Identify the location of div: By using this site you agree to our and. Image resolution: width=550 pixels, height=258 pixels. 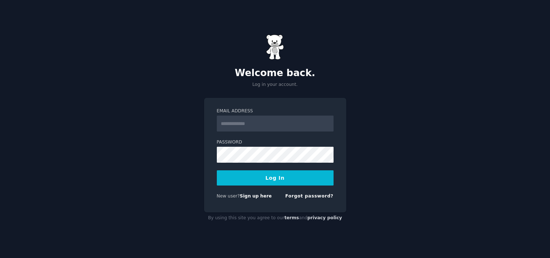
(275, 218).